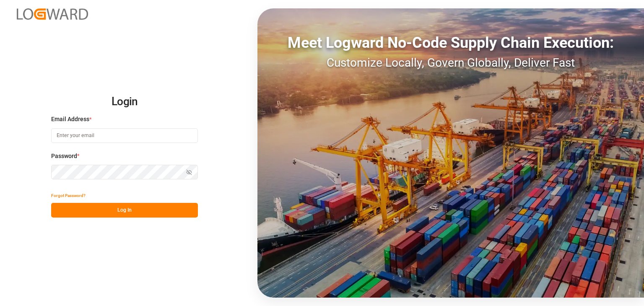  Describe the element at coordinates (125, 102) in the screenshot. I see `h2: Login` at that location.